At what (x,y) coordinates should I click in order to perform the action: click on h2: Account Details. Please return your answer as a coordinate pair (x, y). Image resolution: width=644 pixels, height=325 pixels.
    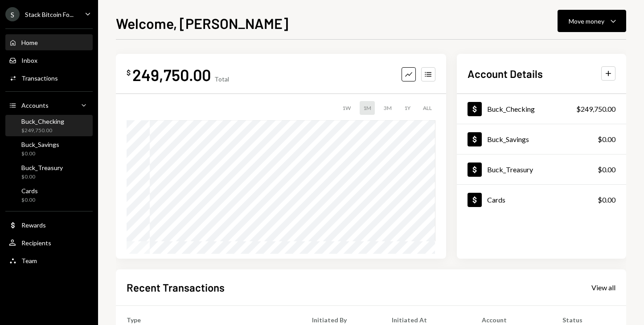
    Looking at the image, I should click on (505, 74).